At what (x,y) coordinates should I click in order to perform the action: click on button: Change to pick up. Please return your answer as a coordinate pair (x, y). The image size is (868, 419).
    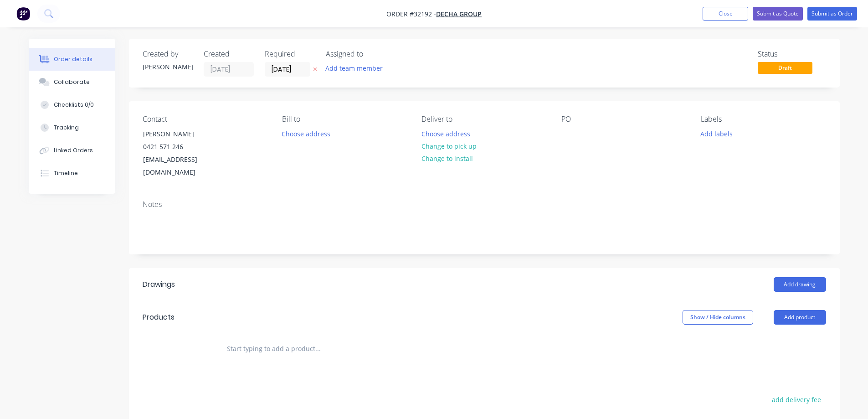
    Looking at the image, I should click on (449, 145).